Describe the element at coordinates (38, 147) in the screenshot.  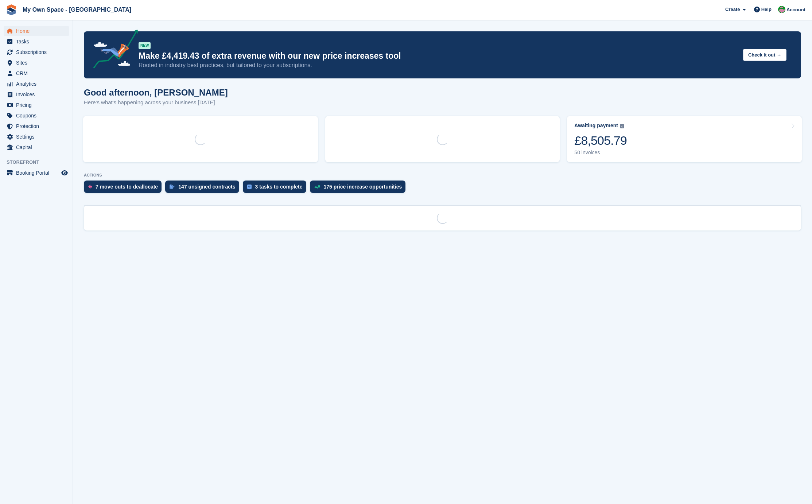
I see `span: Capital` at that location.